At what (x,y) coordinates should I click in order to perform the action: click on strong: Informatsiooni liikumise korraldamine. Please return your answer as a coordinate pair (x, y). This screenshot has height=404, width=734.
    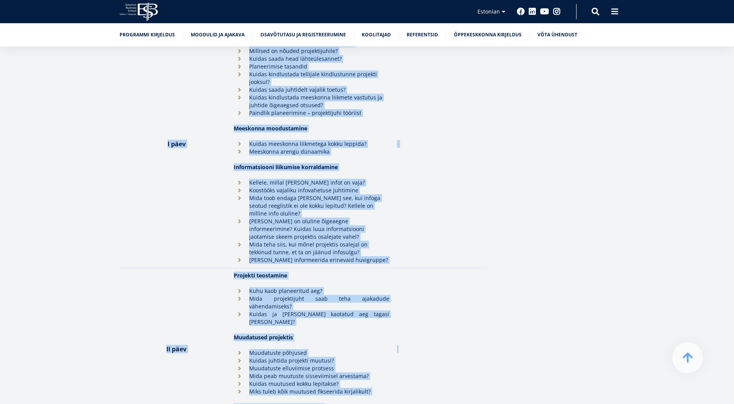
    Looking at the image, I should click on (286, 167).